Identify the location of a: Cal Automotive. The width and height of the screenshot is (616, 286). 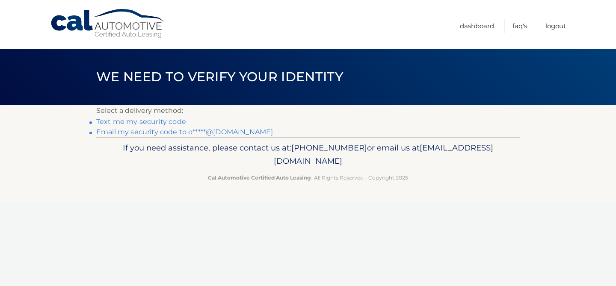
(108, 24).